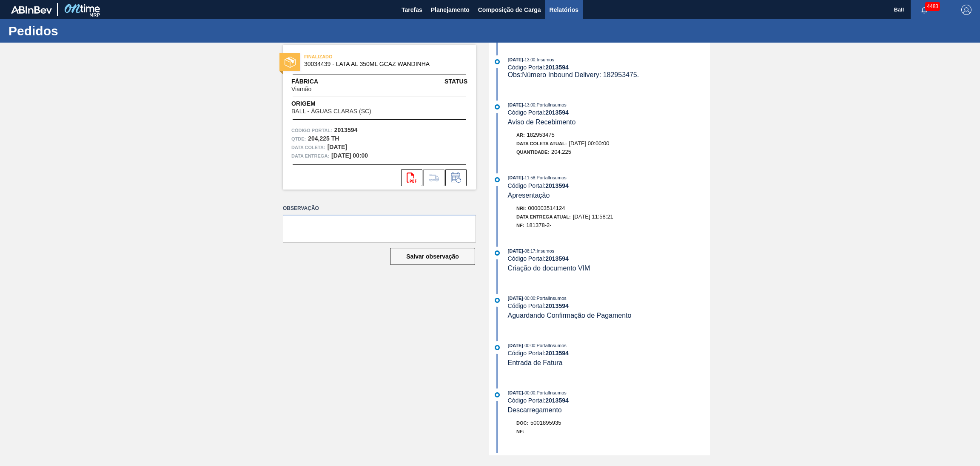  I want to click on span: Ar:, so click(521, 135).